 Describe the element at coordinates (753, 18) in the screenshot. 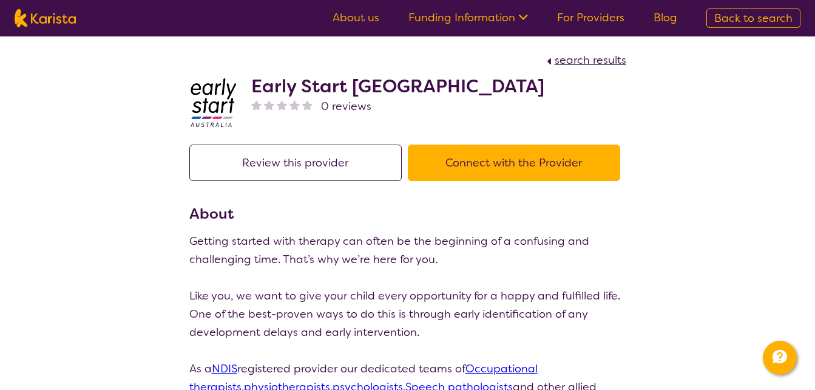

I see `span: Back to search` at that location.